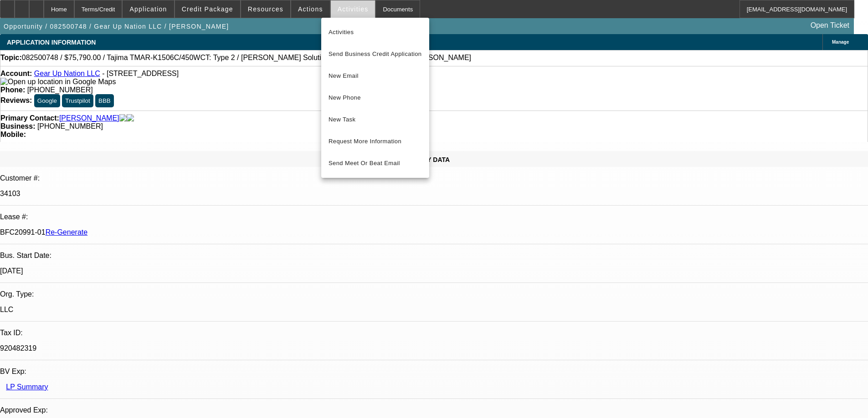 This screenshot has width=868, height=418. What do you see at coordinates (375, 98) in the screenshot?
I see `span: New Phone` at bounding box center [375, 98].